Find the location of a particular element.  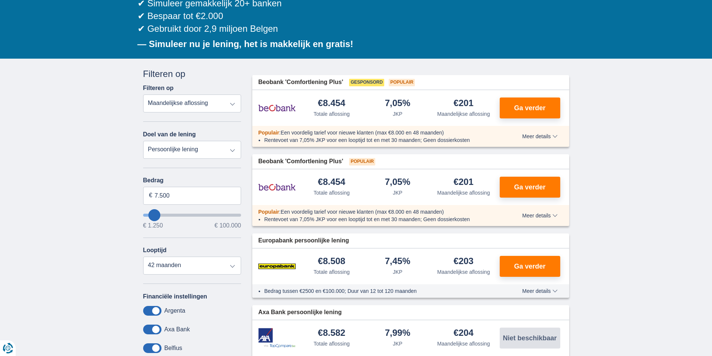

div: €8.582 is located at coordinates (332, 334).